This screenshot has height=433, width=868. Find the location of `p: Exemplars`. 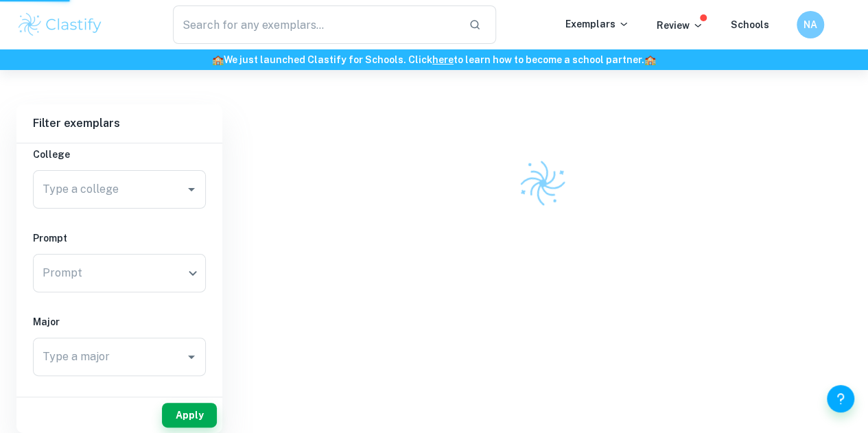

p: Exemplars is located at coordinates (597, 24).